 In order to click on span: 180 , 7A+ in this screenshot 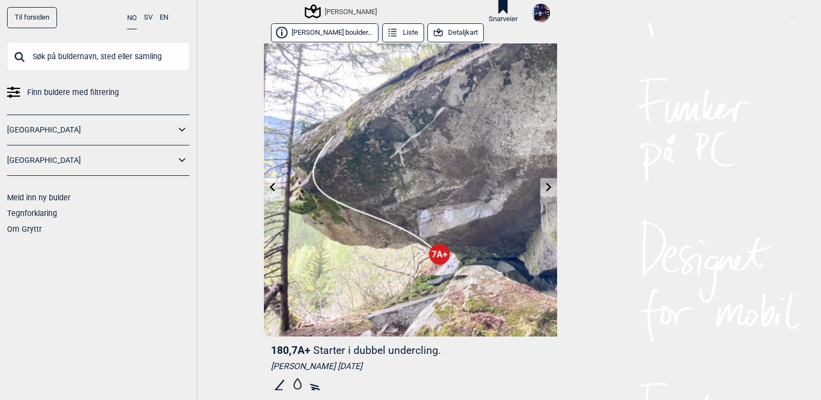, I will do `click(291, 350)`.